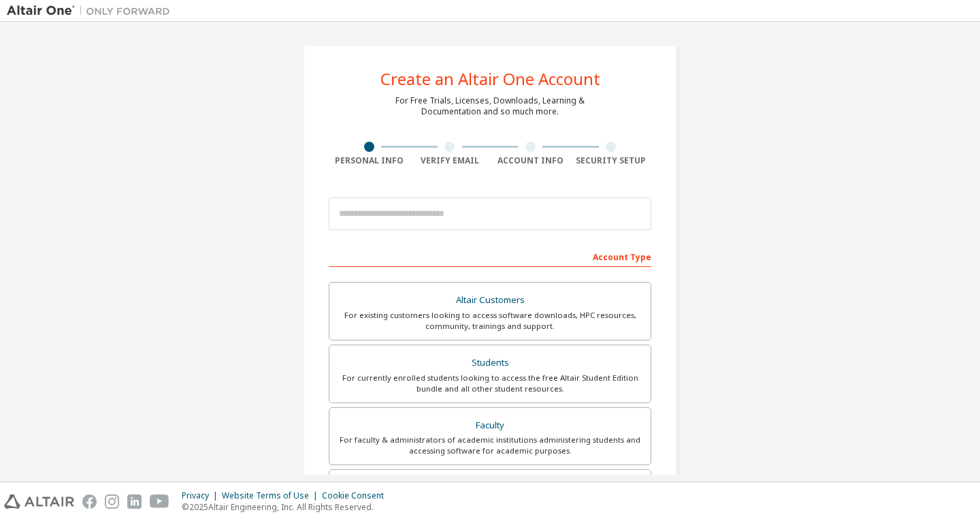 The height and width of the screenshot is (521, 980). Describe the element at coordinates (490, 256) in the screenshot. I see `div: Account Type` at that location.